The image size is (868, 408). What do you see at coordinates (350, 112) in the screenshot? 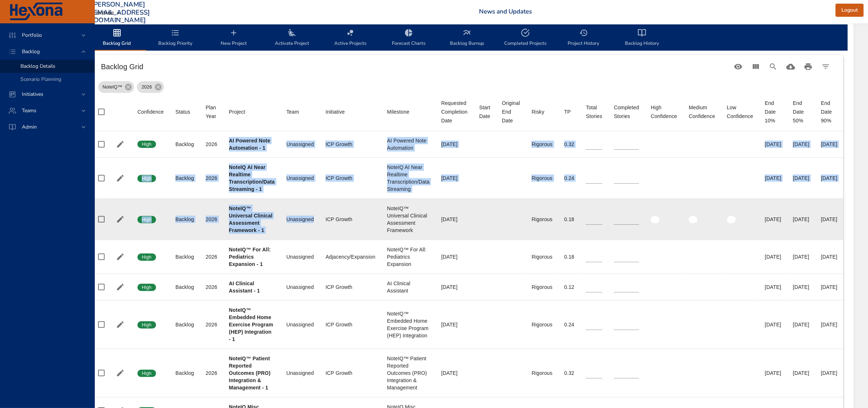
I see `span: Initiative` at bounding box center [350, 112].